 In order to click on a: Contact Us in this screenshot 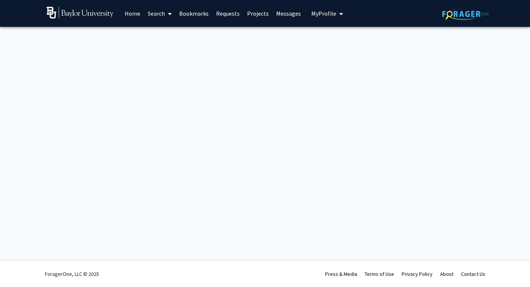, I will do `click(473, 274)`.